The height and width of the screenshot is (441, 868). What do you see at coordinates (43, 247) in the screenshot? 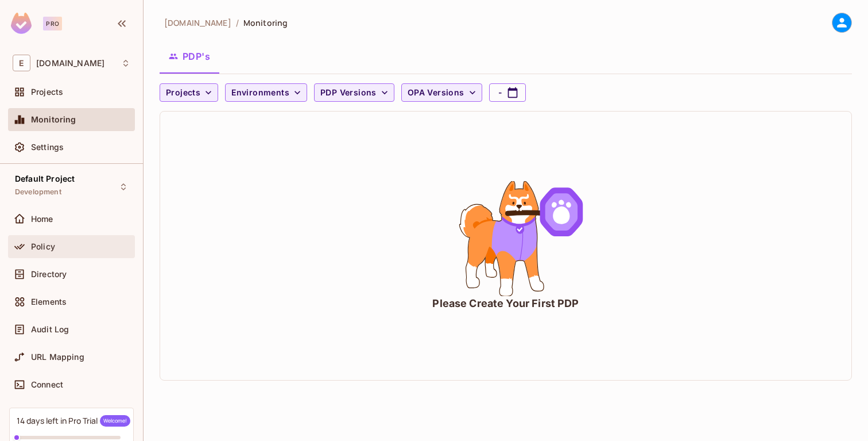
I see `span: Policy` at bounding box center [43, 247].